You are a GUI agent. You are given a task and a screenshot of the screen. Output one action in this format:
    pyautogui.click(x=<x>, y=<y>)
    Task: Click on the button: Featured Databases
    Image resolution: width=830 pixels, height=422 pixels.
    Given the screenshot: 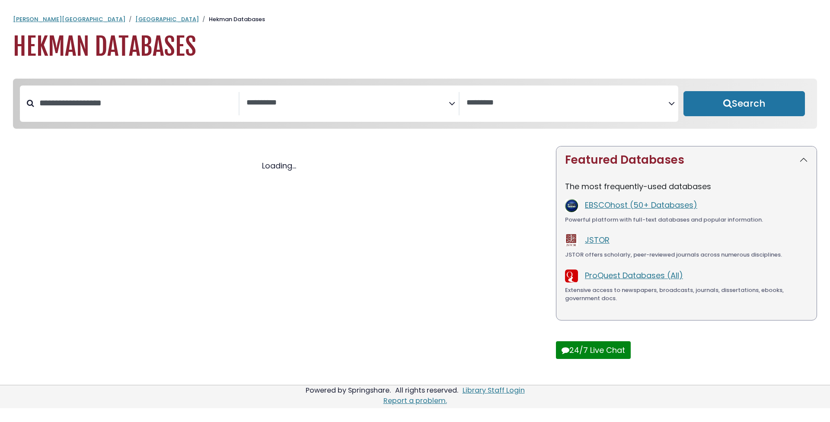 What is the action you would take?
    pyautogui.click(x=687, y=160)
    